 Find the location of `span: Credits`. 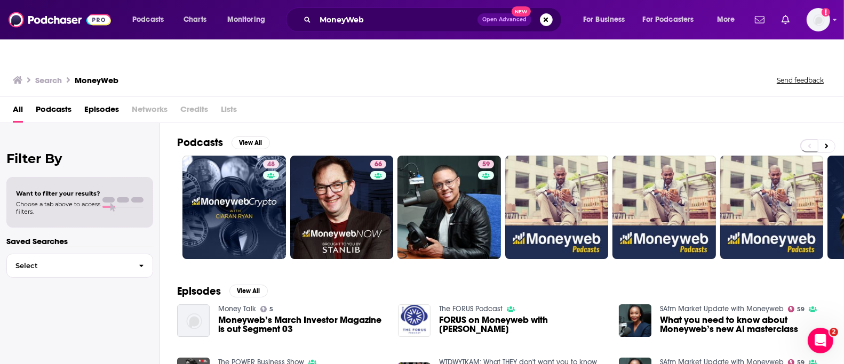

span: Credits is located at coordinates (194, 111).